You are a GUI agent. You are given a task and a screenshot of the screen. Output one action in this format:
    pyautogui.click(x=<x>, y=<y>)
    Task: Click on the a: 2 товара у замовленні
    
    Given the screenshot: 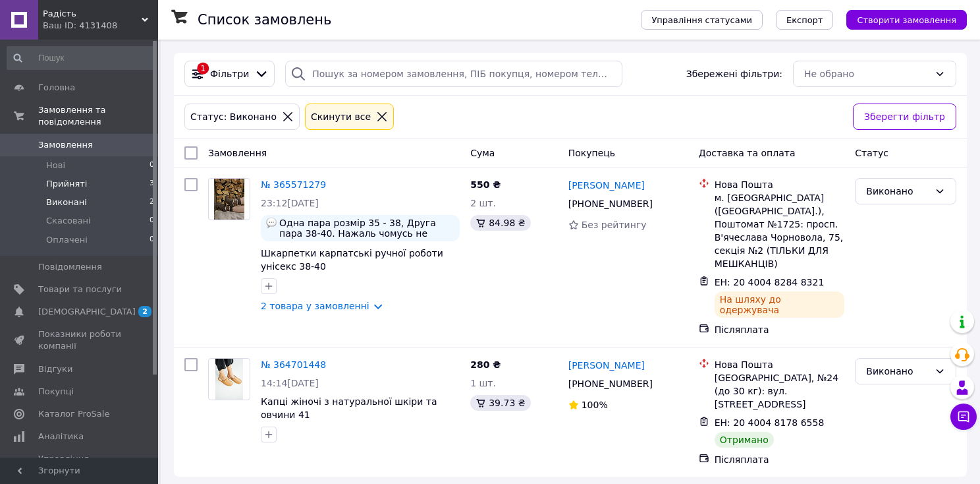 What is the action you would take?
    pyautogui.click(x=315, y=305)
    